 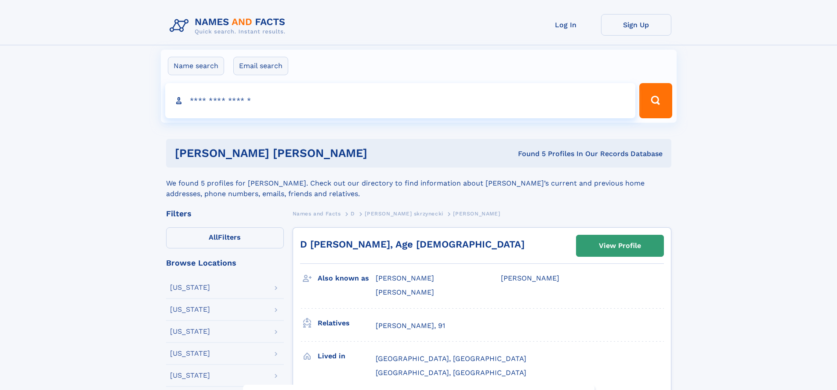 I want to click on div: View Profile, so click(x=620, y=246).